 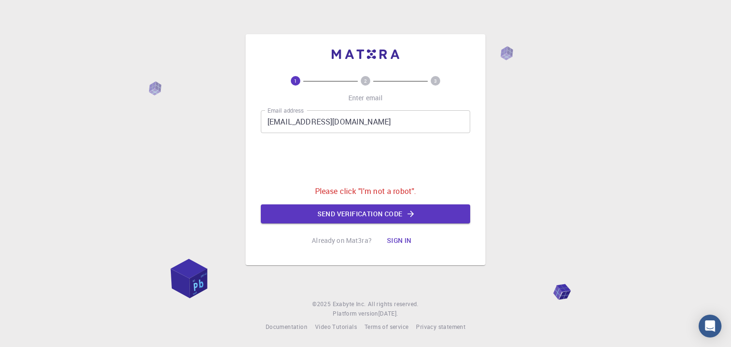 I want to click on a: Terms of service, so click(x=386, y=327).